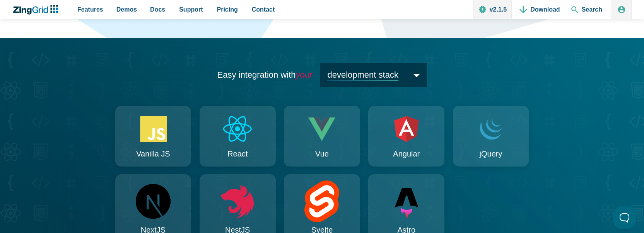 The image size is (644, 233). Describe the element at coordinates (237, 154) in the screenshot. I see `span: React` at that location.